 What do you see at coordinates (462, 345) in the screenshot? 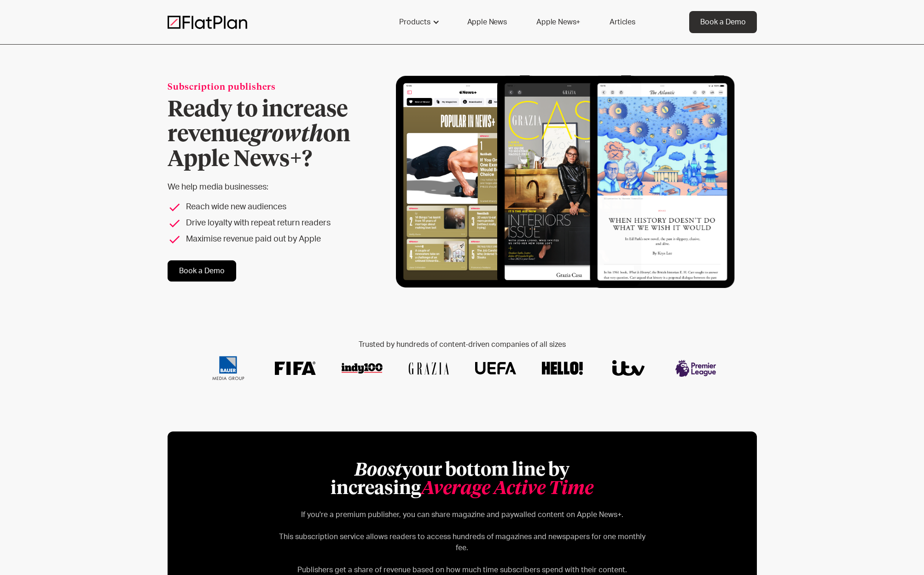
I see `h2: Trusted by hundreds of content-driven companies of all sizes` at bounding box center [462, 345].